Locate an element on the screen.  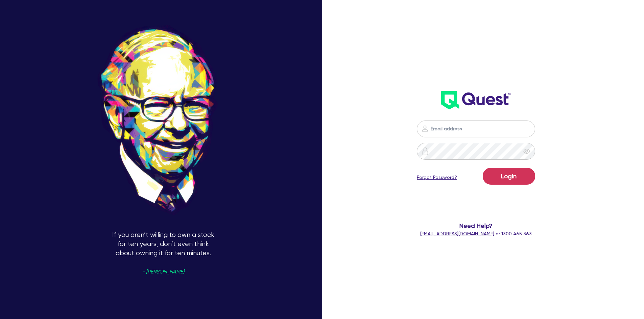
button: Login is located at coordinates (509, 176).